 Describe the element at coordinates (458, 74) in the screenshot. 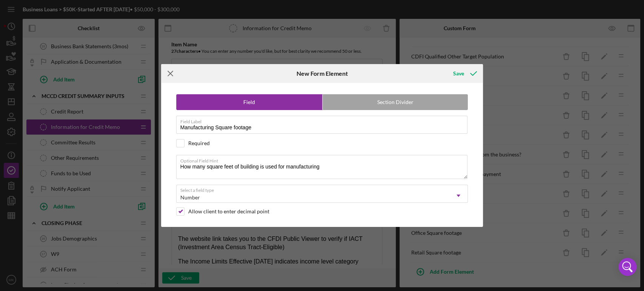

I see `div: Save` at that location.